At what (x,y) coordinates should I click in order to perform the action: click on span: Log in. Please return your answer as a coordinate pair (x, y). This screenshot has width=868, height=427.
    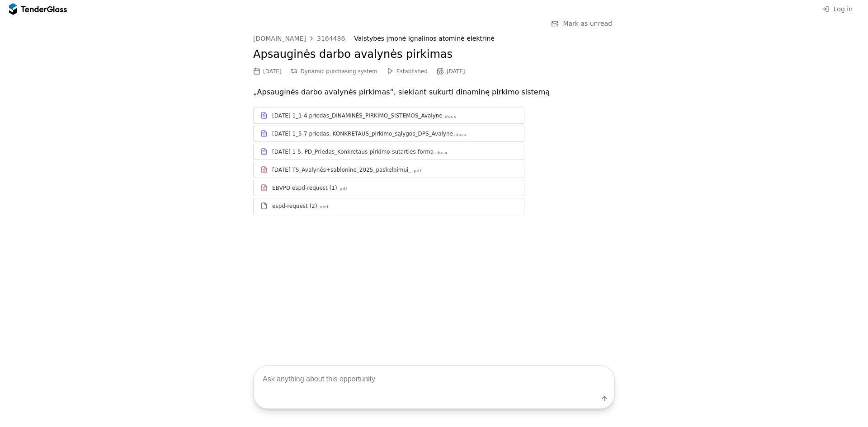
    Looking at the image, I should click on (843, 9).